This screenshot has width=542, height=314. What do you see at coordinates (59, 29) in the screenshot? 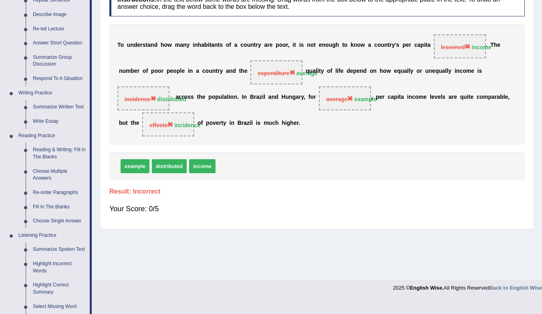
I see `a: Re-tell Lecture` at bounding box center [59, 29].